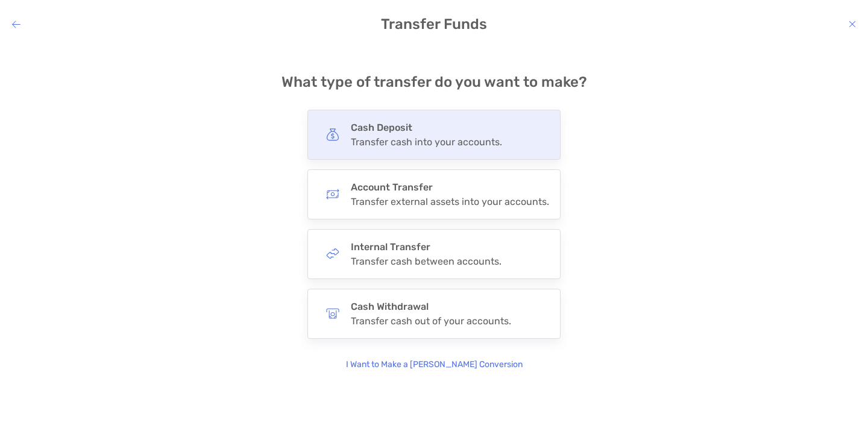  What do you see at coordinates (450, 202) in the screenshot?
I see `div: Transfer external assets into your accounts.` at bounding box center [450, 202].